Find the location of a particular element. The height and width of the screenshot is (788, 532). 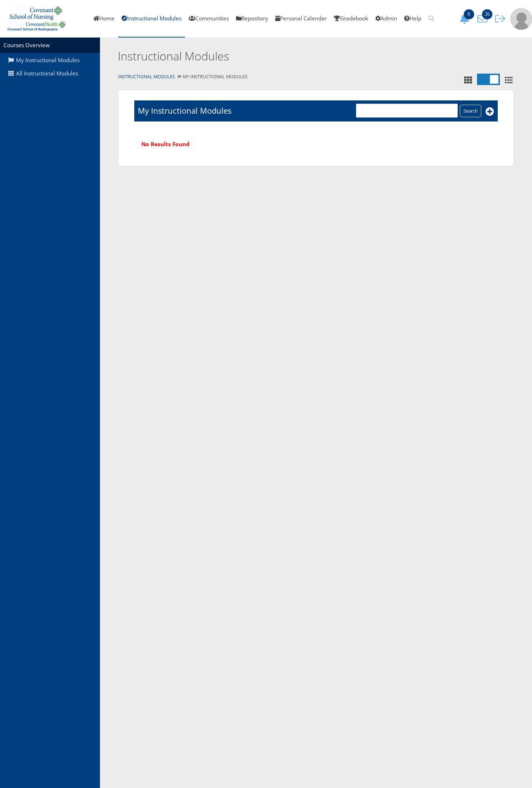

a: 0 is located at coordinates (466, 18).